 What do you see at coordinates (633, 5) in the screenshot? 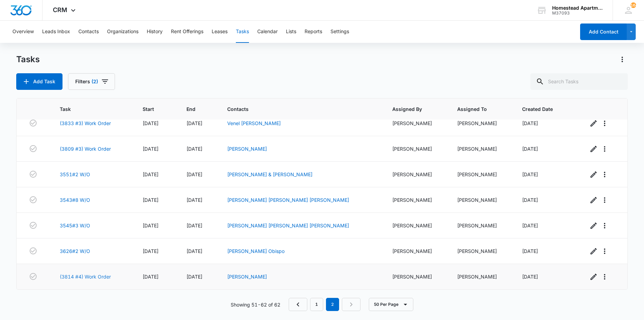
I see `span: 164` at bounding box center [633, 5].